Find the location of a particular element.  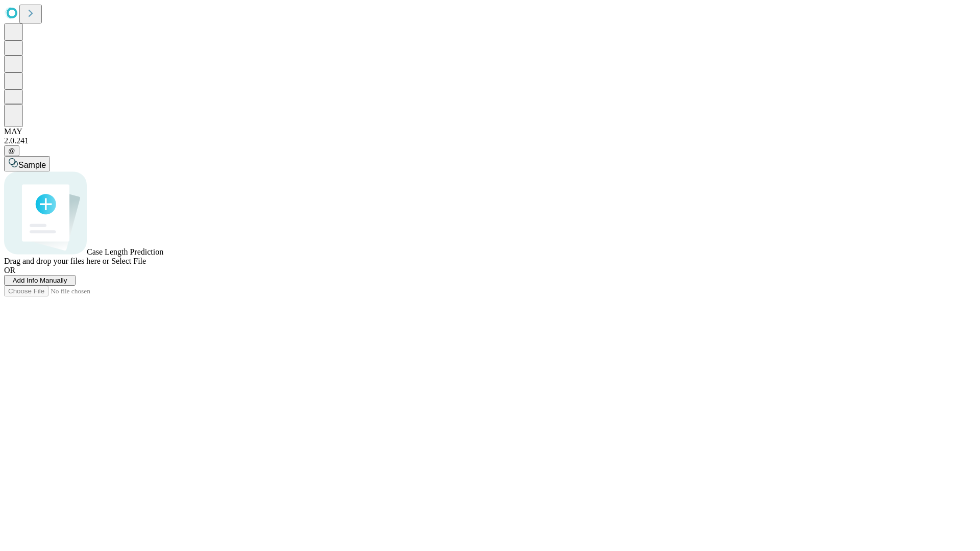

button: Add Info Manually is located at coordinates (40, 280).